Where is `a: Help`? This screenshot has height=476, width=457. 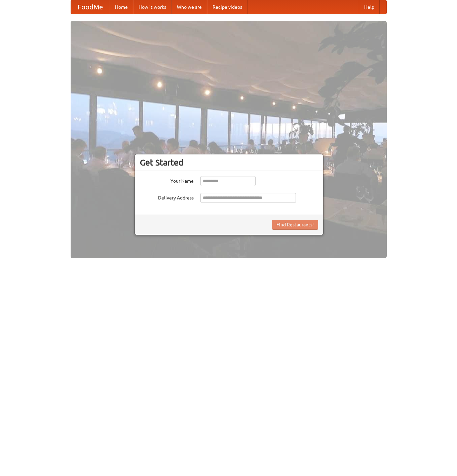 a: Help is located at coordinates (369, 7).